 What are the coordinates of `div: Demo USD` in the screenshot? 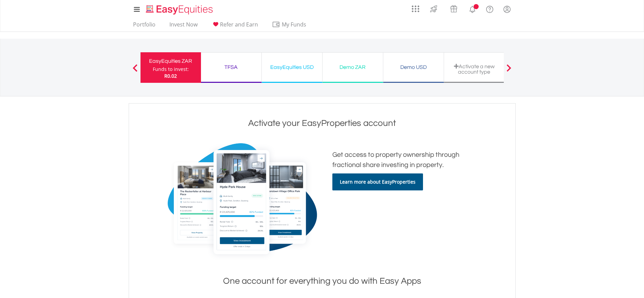 It's located at (414, 68).